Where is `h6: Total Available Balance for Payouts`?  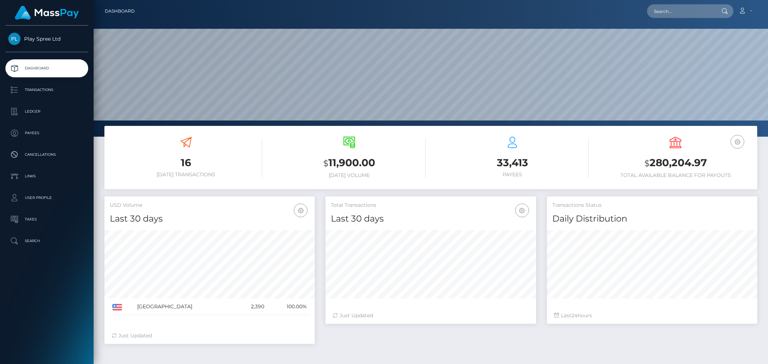
h6: Total Available Balance for Payouts is located at coordinates (675, 175).